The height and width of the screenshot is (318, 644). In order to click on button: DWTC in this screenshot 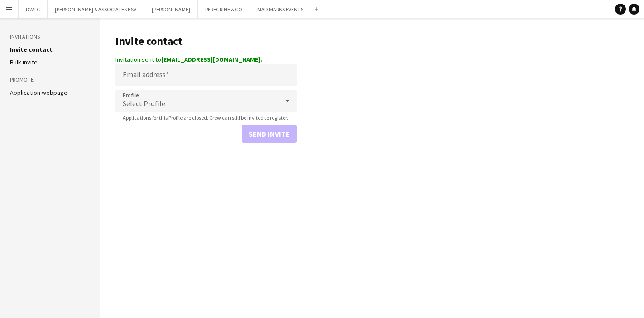, I will do `click(33, 9)`.